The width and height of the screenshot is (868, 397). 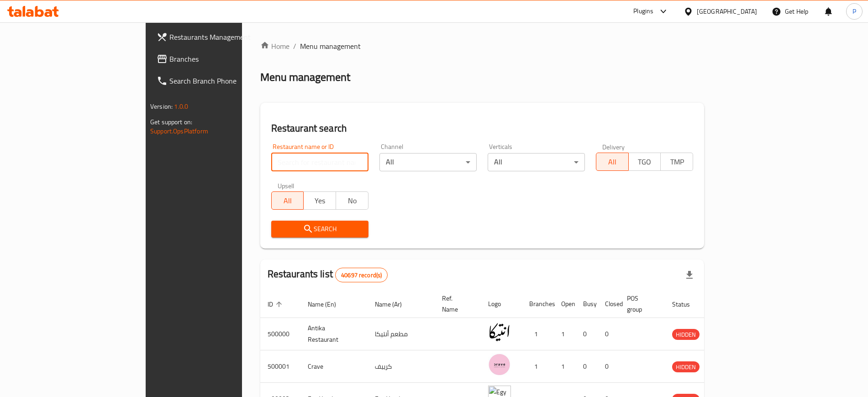 What do you see at coordinates (334, 334) in the screenshot?
I see `td: Antika Restaurant` at bounding box center [334, 334].